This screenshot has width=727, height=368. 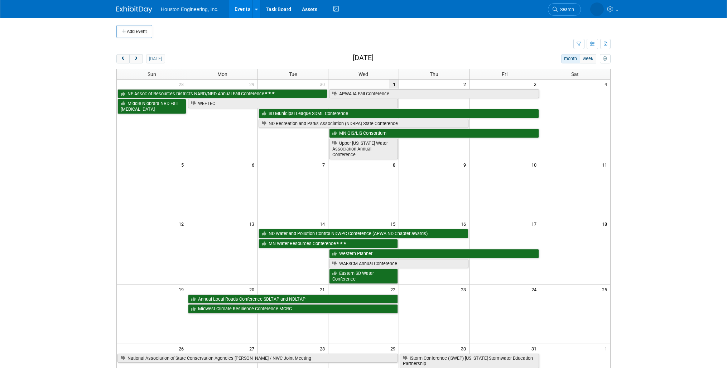 What do you see at coordinates (395, 164) in the screenshot?
I see `span: 8` at bounding box center [395, 164].